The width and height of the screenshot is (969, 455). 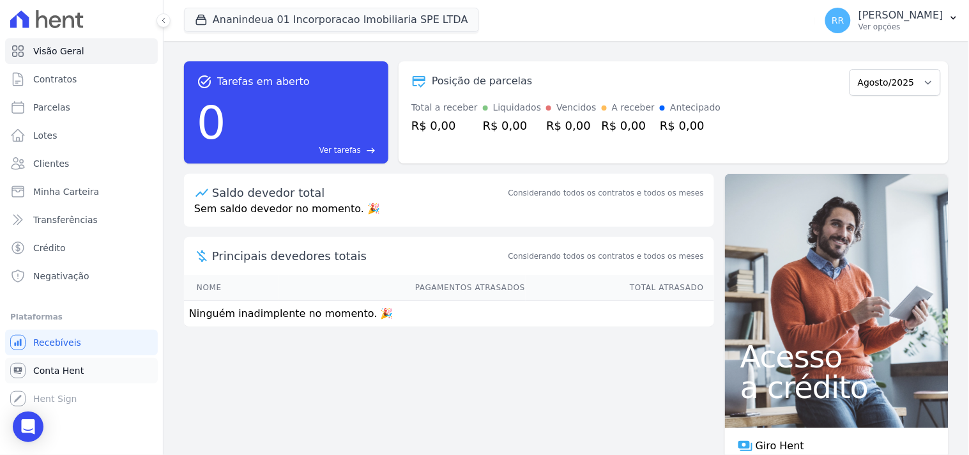 What do you see at coordinates (51, 164) in the screenshot?
I see `span: Clientes` at bounding box center [51, 164].